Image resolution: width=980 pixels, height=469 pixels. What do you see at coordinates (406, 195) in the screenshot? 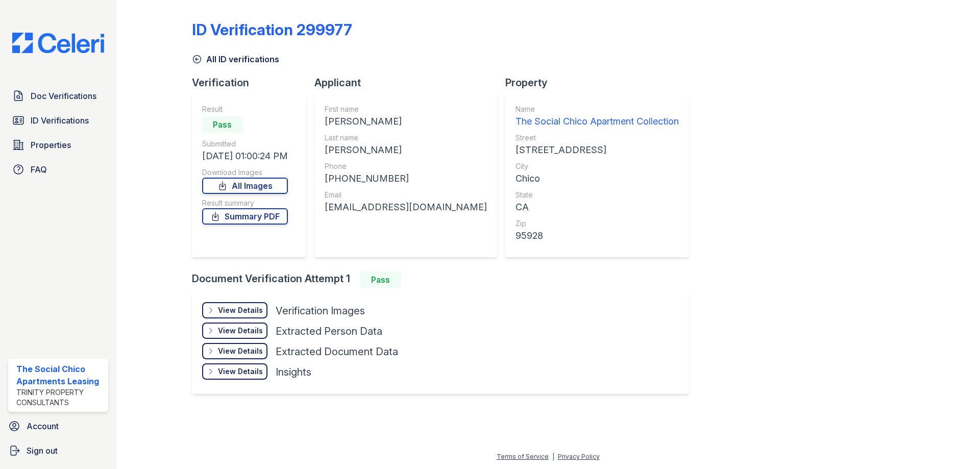
I see `div: Email` at bounding box center [406, 195].